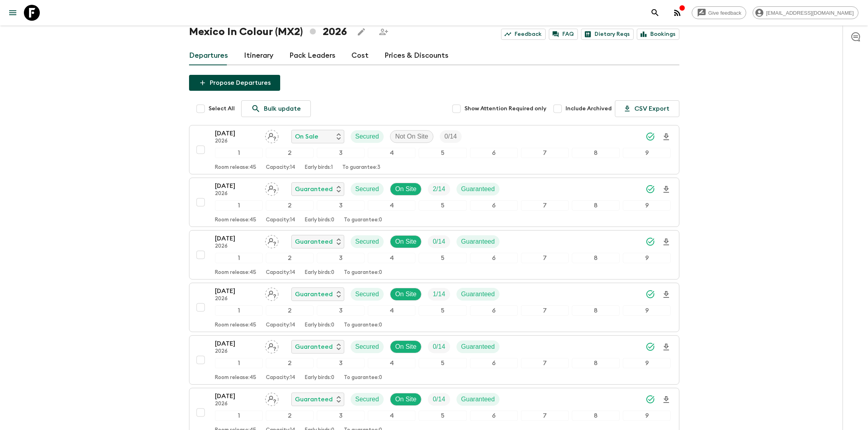 This screenshot has width=868, height=430. What do you see at coordinates (563, 34) in the screenshot?
I see `a: FAQ` at bounding box center [563, 34].